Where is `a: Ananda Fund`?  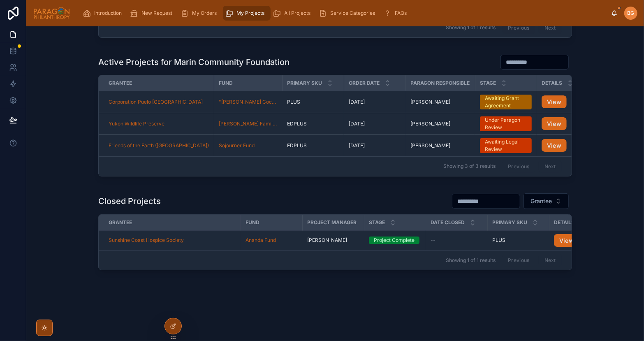
a: Ananda Fund is located at coordinates (272, 240).